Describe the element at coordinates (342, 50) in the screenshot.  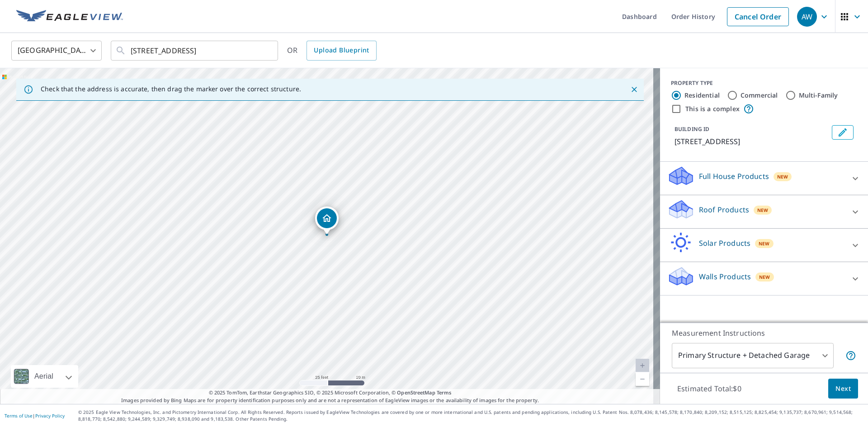
I see `span: Upload Blueprint` at that location.